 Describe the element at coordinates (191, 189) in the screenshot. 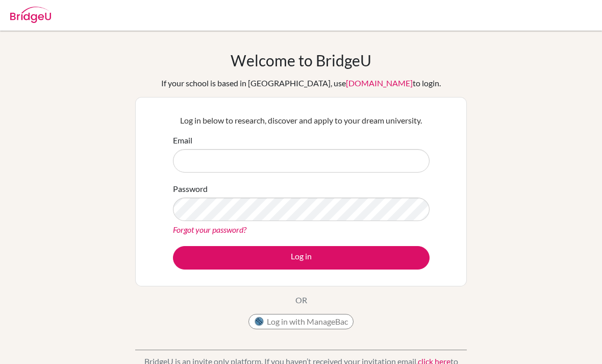

I see `label: Password` at that location.